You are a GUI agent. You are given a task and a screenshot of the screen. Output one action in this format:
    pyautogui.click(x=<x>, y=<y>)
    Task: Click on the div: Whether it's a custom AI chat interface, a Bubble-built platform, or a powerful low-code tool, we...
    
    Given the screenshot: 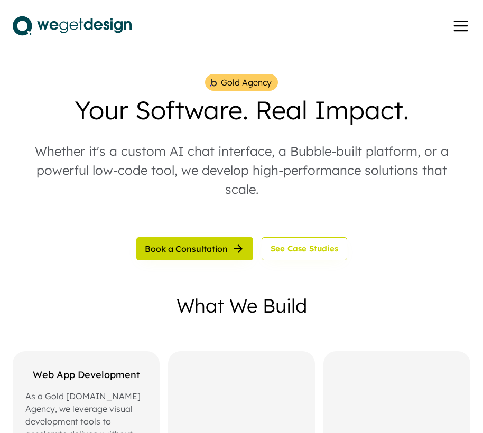 What is the action you would take?
    pyautogui.click(x=242, y=170)
    